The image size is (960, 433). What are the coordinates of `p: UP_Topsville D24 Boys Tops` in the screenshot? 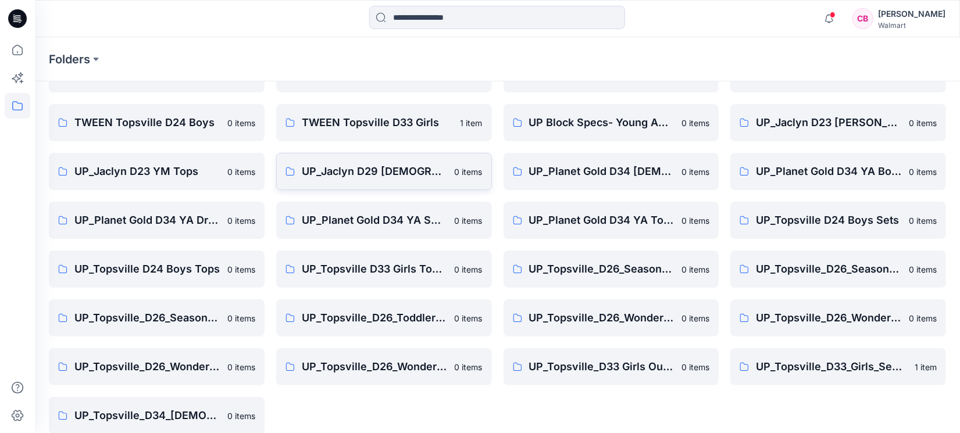 It's located at (147, 269).